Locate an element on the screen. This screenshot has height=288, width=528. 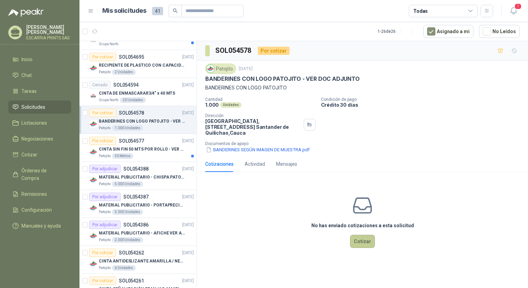
div: 6 Unidades is located at coordinates (124, 268).